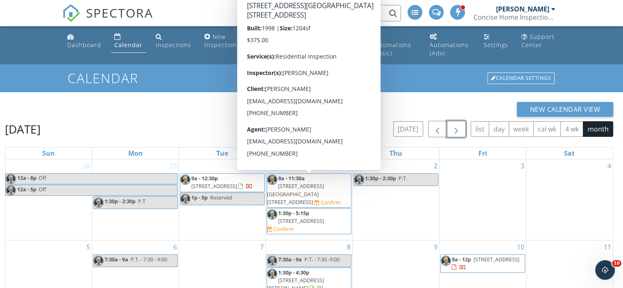 Image resolution: width=623 pixels, height=288 pixels. What do you see at coordinates (598, 129) in the screenshot?
I see `button: month` at bounding box center [598, 129].